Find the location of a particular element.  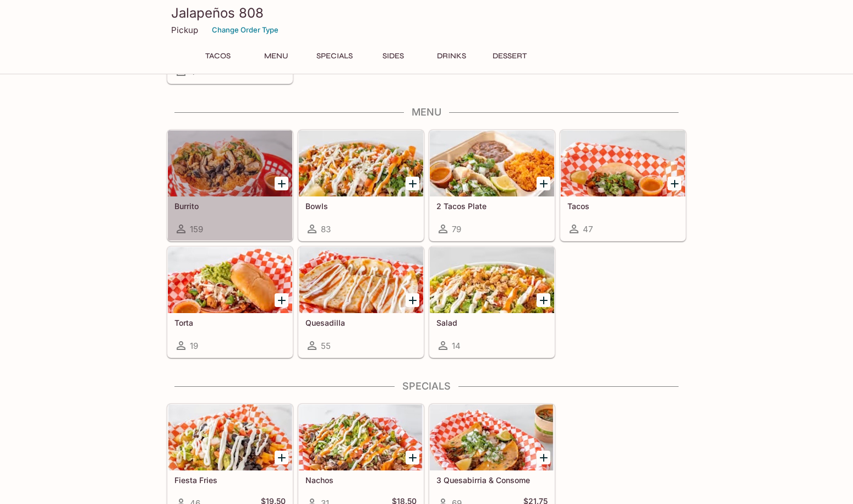

button: Specials is located at coordinates (335, 56).